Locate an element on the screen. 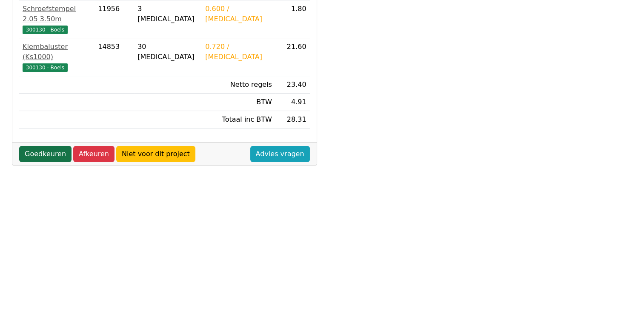  td: 1.80 is located at coordinates (292, 19).